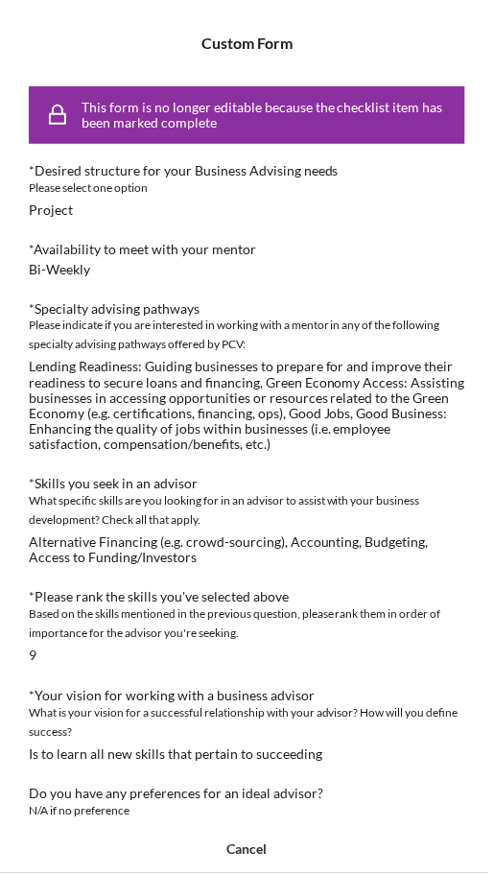 The height and width of the screenshot is (874, 494). I want to click on h6: Custom Form, so click(247, 43).